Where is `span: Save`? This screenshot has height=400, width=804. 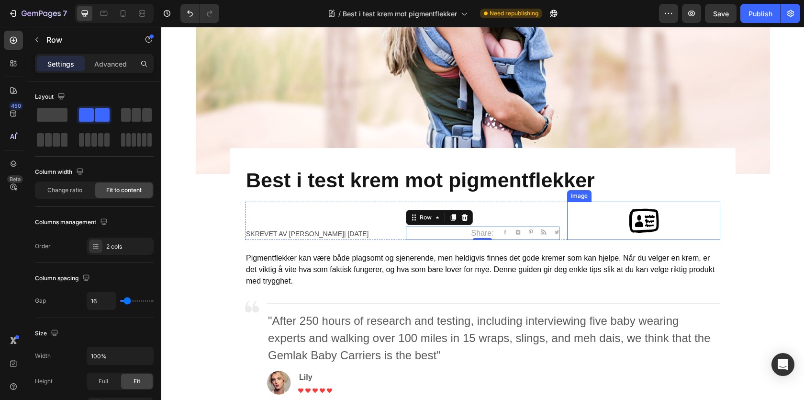 span: Save is located at coordinates (721, 13).